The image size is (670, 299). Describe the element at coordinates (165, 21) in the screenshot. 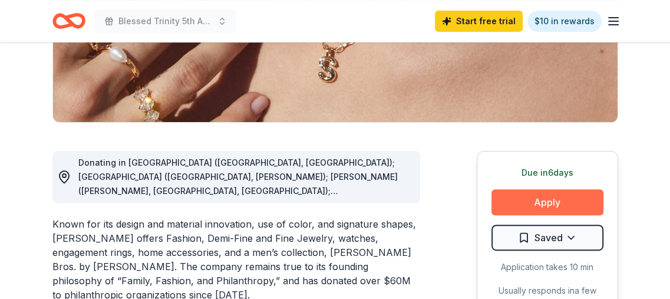

I see `span: Blessed Trinity 5th Anniversary Bingo` at that location.